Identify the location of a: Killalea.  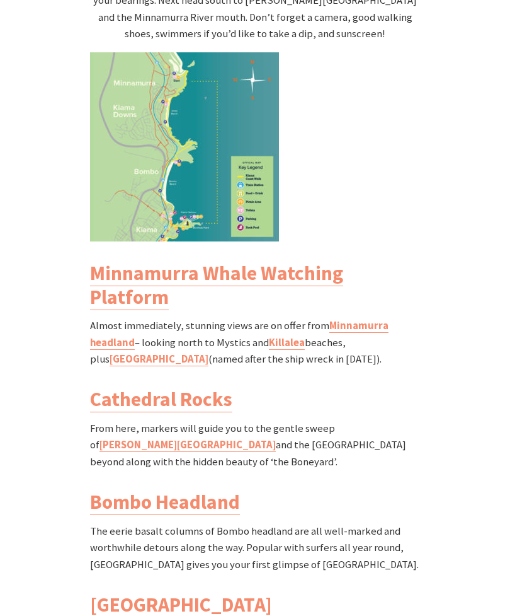
(287, 343).